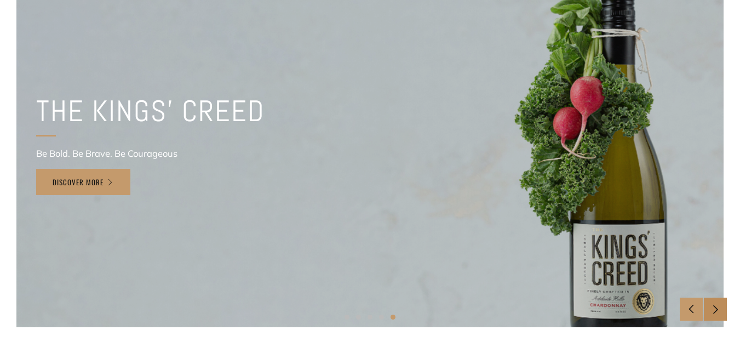 This screenshot has height=347, width=740. I want to click on p: Be Bold. Be Brave. Be Courageous, so click(150, 153).